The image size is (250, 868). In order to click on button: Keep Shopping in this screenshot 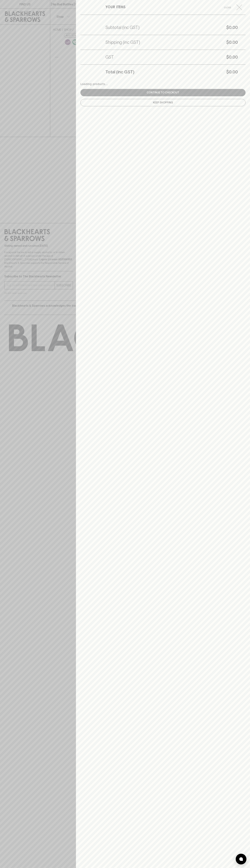, I will do `click(163, 102)`.